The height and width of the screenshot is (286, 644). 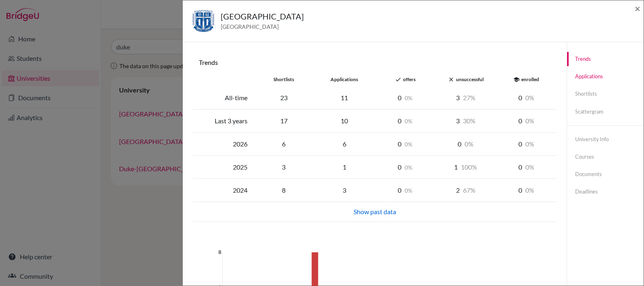 What do you see at coordinates (375, 212) in the screenshot?
I see `div: Show past data` at bounding box center [375, 212].